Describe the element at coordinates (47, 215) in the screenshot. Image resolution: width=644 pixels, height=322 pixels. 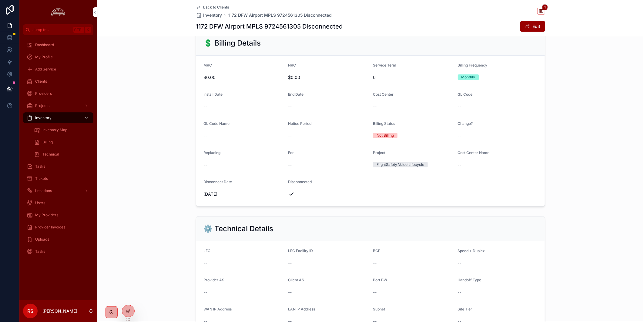
I see `span: My Providers` at that location.